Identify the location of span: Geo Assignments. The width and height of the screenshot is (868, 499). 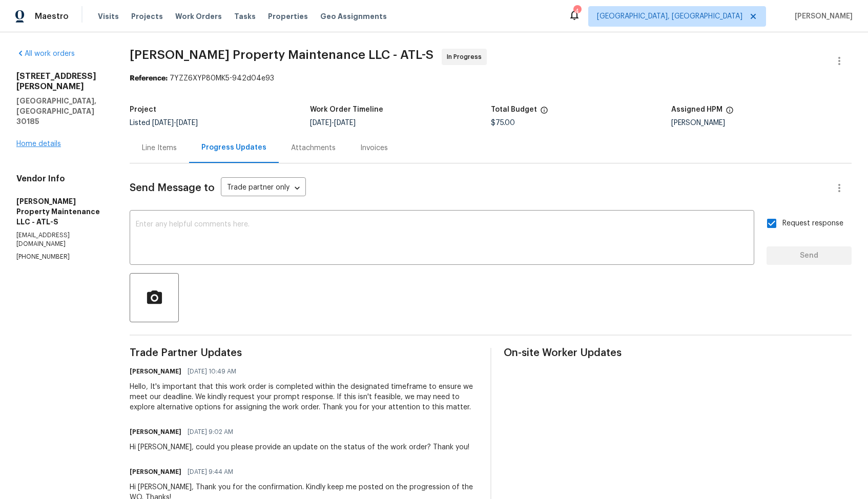
(354, 17).